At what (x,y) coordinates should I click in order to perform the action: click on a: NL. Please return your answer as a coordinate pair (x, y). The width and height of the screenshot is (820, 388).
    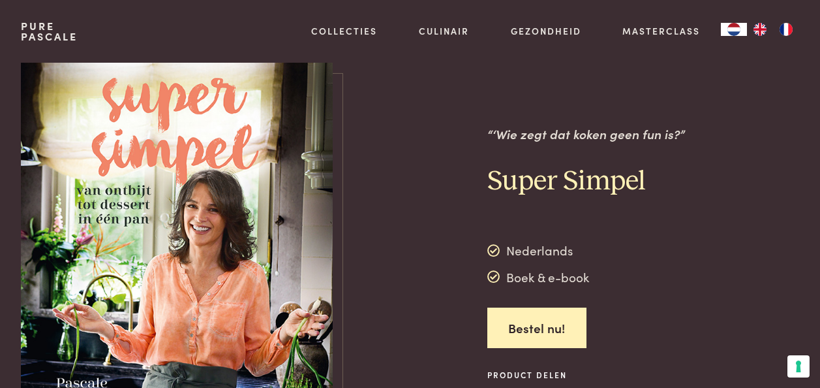
    Looking at the image, I should click on (734, 29).